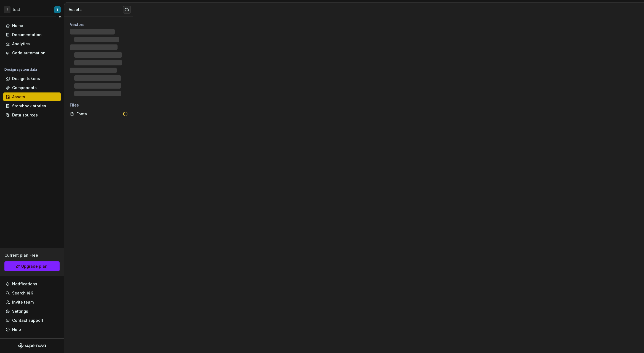 This screenshot has height=353, width=644. What do you see at coordinates (32, 53) in the screenshot?
I see `a: Code automation` at bounding box center [32, 53].